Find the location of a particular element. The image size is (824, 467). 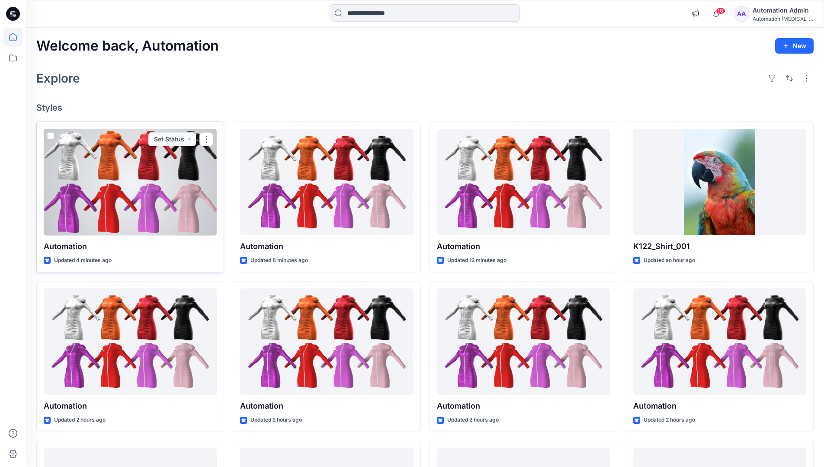

h2: Welcome back, Automation is located at coordinates (128, 46).